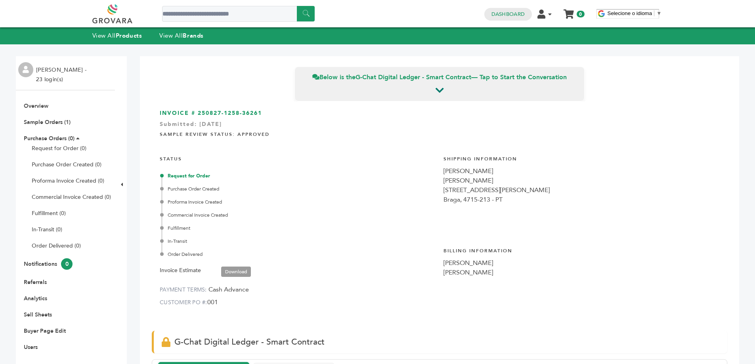  Describe the element at coordinates (634, 13) in the screenshot. I see `a: Selecione o idioma​` at that location.